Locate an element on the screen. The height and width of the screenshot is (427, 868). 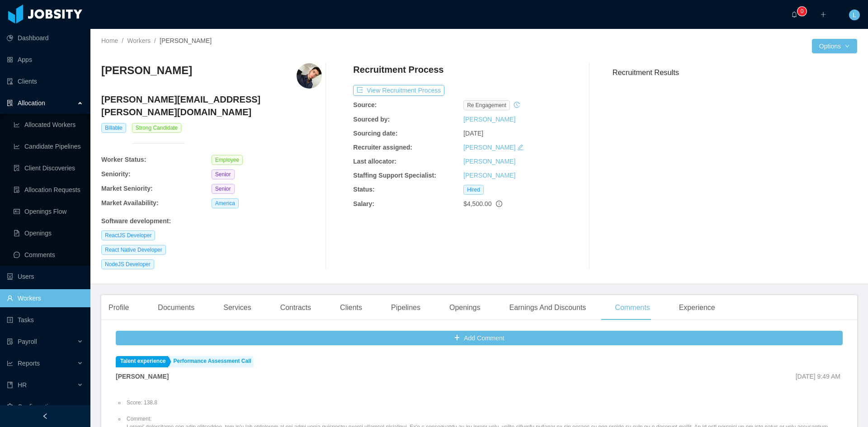
a: icon: messageComments is located at coordinates (48, 255).